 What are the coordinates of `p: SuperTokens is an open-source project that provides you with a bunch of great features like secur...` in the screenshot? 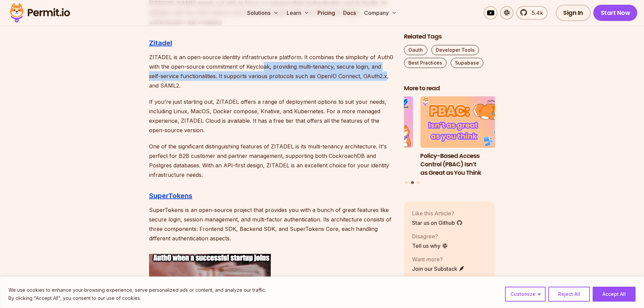 It's located at (272, 224).